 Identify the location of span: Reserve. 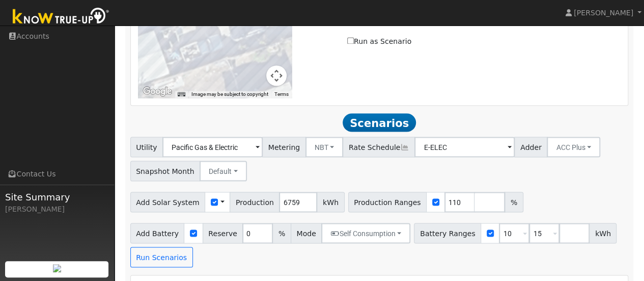
(223, 233).